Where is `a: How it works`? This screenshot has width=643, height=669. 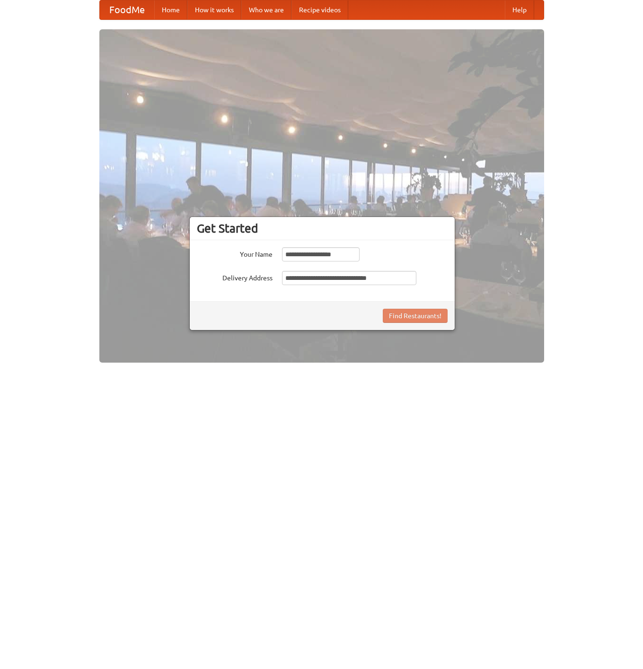
a: How it works is located at coordinates (214, 10).